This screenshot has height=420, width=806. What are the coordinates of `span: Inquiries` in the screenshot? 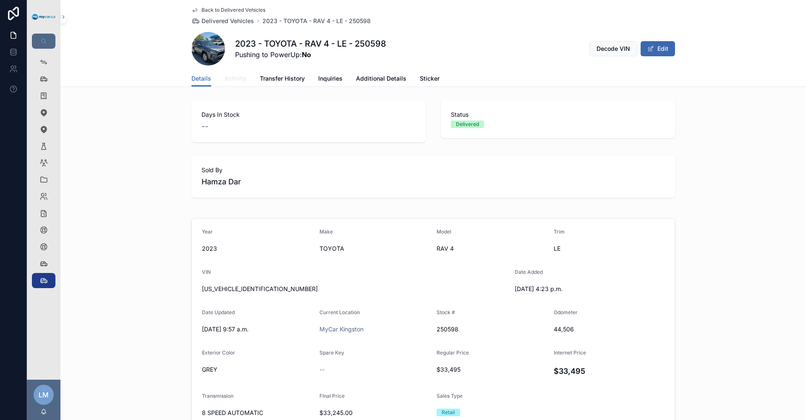 It's located at (330, 78).